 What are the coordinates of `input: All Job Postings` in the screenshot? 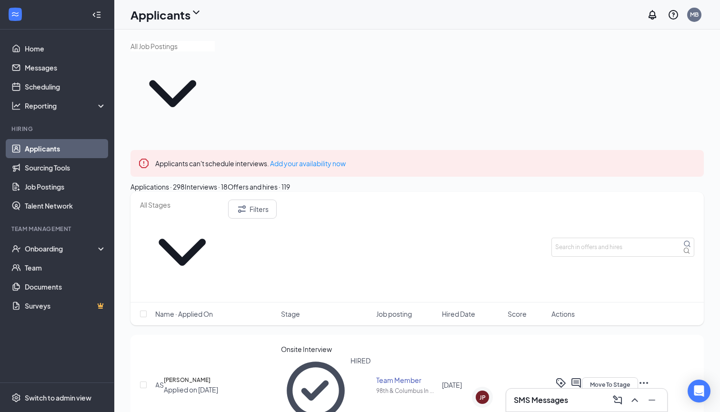 It's located at (172, 46).